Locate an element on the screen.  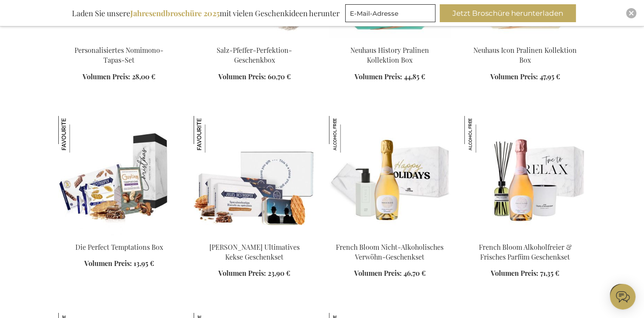
span: 28,00 € is located at coordinates (143, 76).